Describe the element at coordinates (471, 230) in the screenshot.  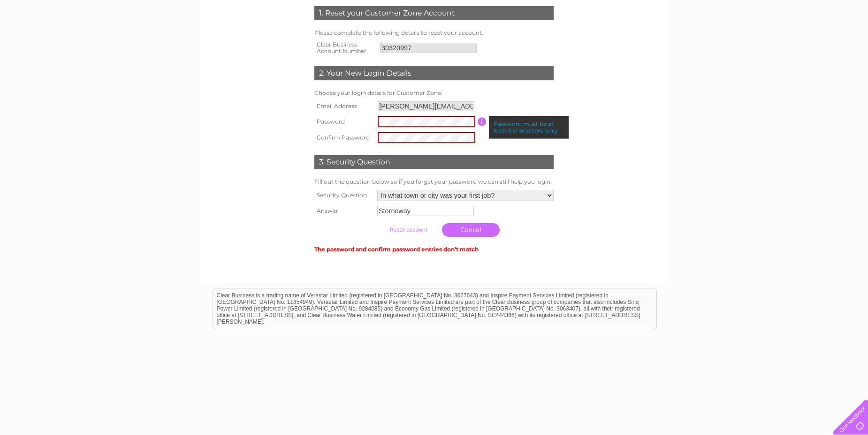
I see `a: Cancel` at that location.